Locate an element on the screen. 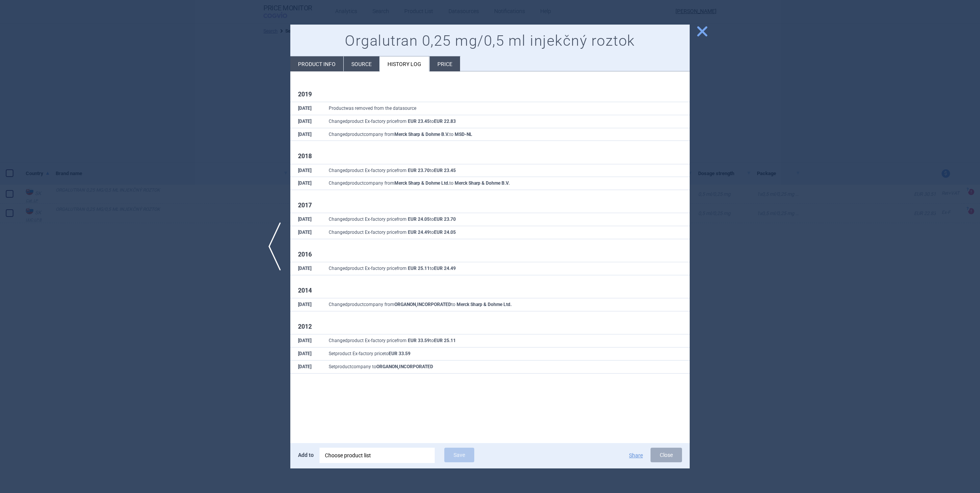 The height and width of the screenshot is (493, 980). li: Source is located at coordinates (361, 64).